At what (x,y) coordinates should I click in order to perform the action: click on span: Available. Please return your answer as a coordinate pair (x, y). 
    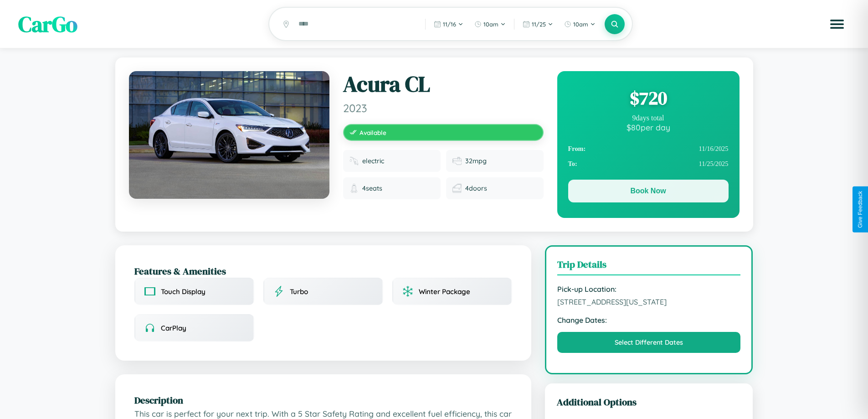
    Looking at the image, I should click on (373, 132).